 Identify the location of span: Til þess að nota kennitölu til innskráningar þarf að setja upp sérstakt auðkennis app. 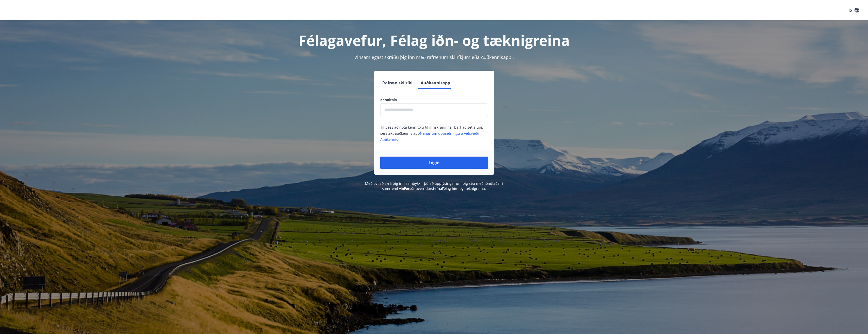
(432, 133).